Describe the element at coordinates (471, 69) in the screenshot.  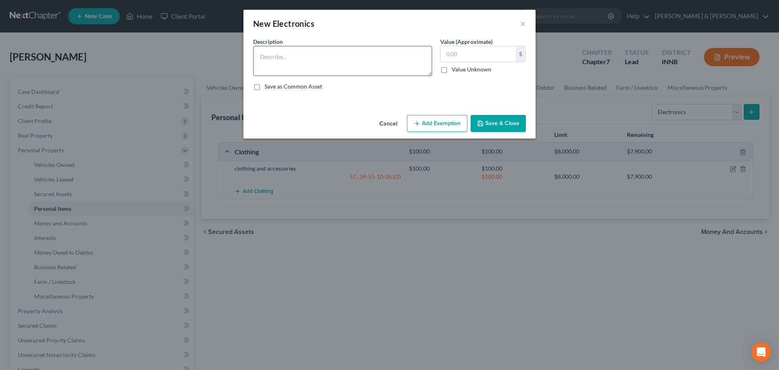
I see `label: Value Unknown` at that location.